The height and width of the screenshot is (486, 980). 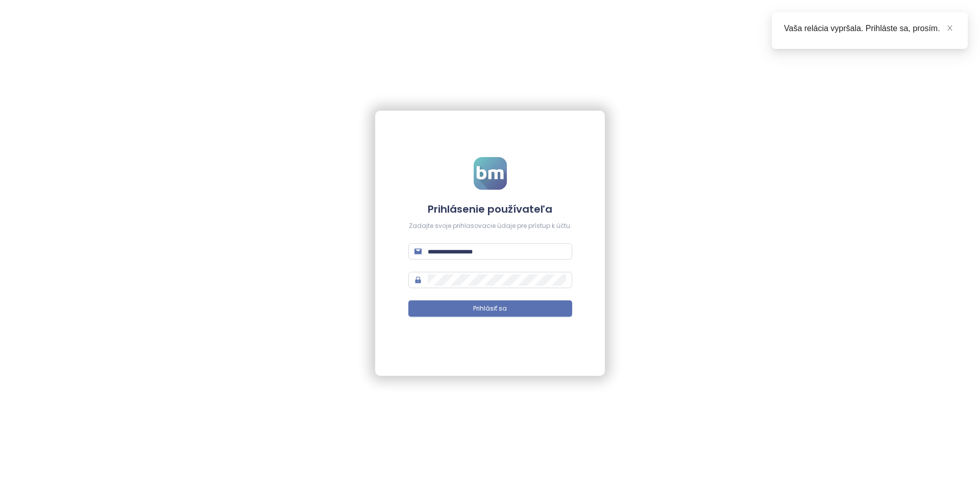 What do you see at coordinates (490, 173) in the screenshot?
I see `img: logo` at bounding box center [490, 173].